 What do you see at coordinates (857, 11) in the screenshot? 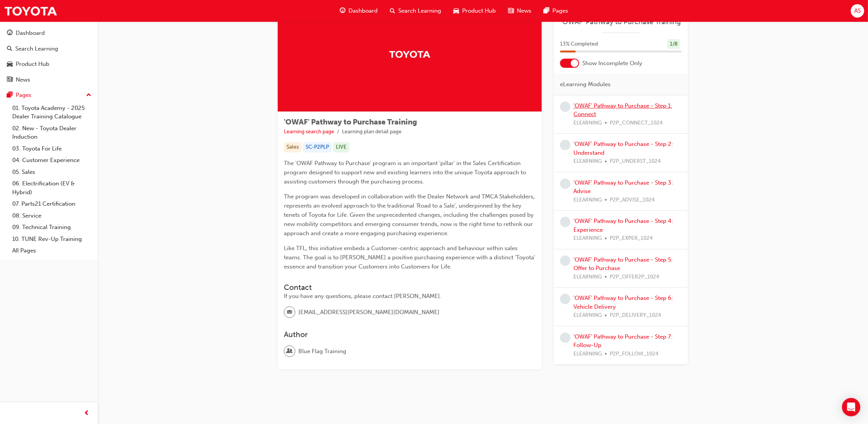
I see `span: AS` at bounding box center [857, 11].